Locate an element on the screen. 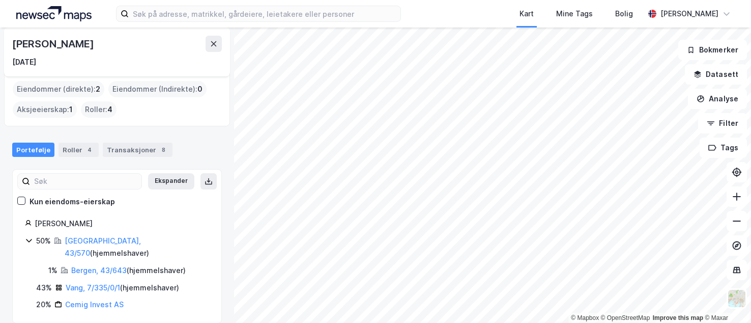 This screenshot has height=323, width=751. button: Datasett is located at coordinates (716, 74).